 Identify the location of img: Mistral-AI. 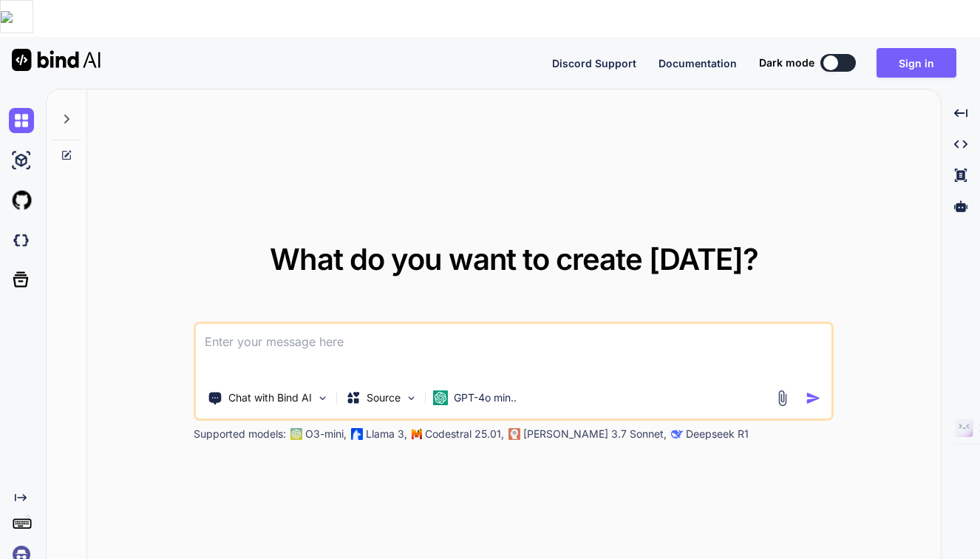
(417, 434).